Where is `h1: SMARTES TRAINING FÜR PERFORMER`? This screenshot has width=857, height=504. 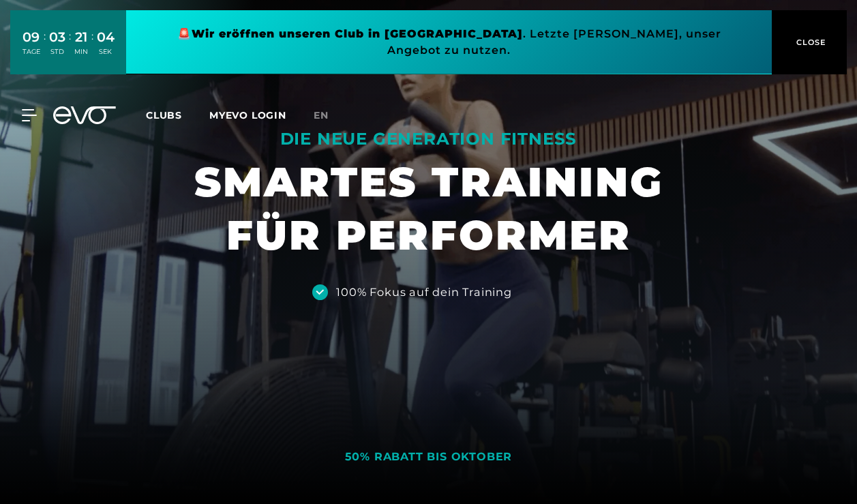 h1: SMARTES TRAINING FÜR PERFORMER is located at coordinates (429, 209).